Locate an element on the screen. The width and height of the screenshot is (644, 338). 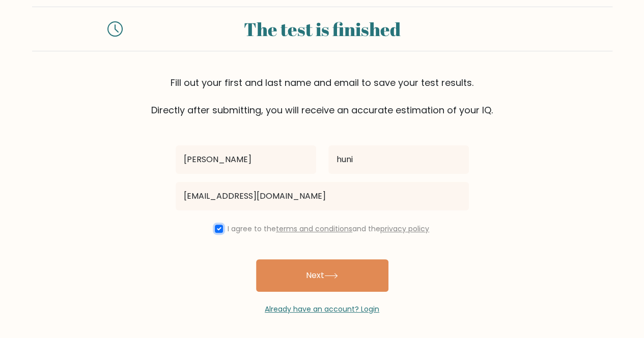
a: privacy policy is located at coordinates (405, 229).